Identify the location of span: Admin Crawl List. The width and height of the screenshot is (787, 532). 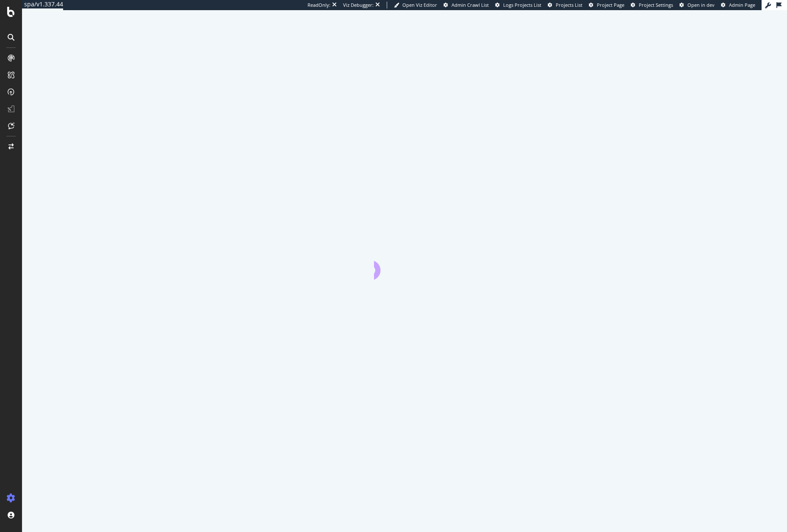
(471, 5).